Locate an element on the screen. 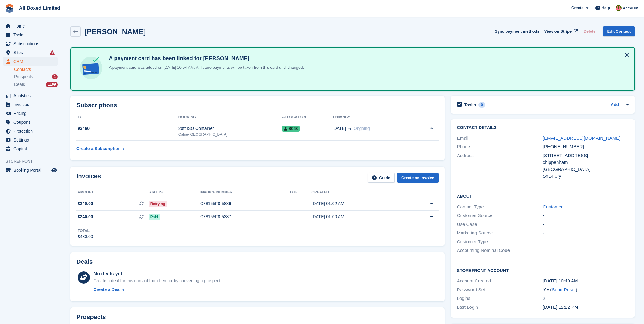 Image resolution: width=644 pixels, height=324 pixels. span: Subscriptions is located at coordinates (32, 44).